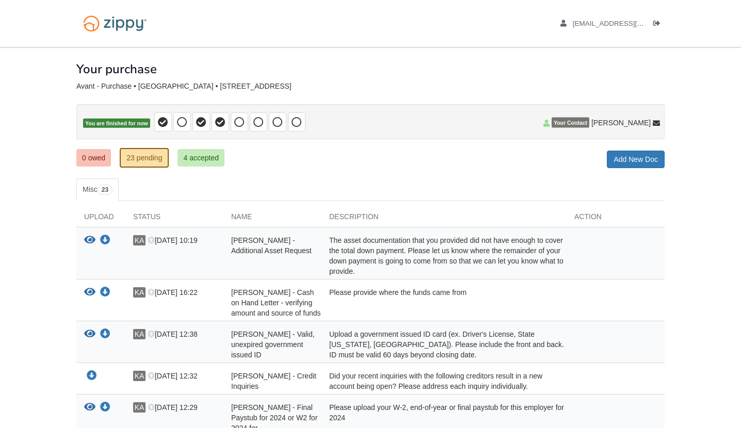  Describe the element at coordinates (635, 159) in the screenshot. I see `a: Add New Doc` at that location.